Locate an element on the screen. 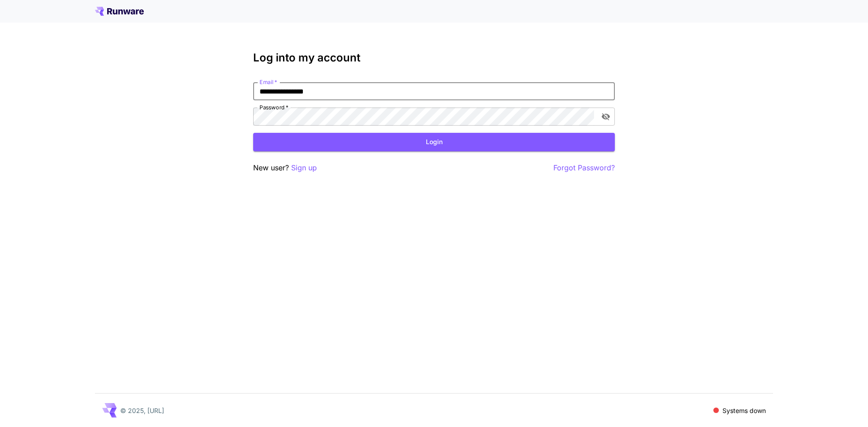 This screenshot has height=427, width=868. button: Sign up is located at coordinates (303, 168).